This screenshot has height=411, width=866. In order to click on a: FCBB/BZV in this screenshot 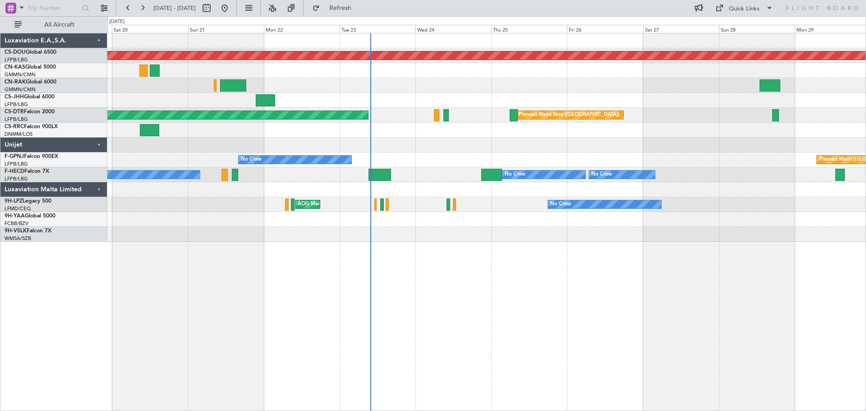, I will do `click(16, 223)`.